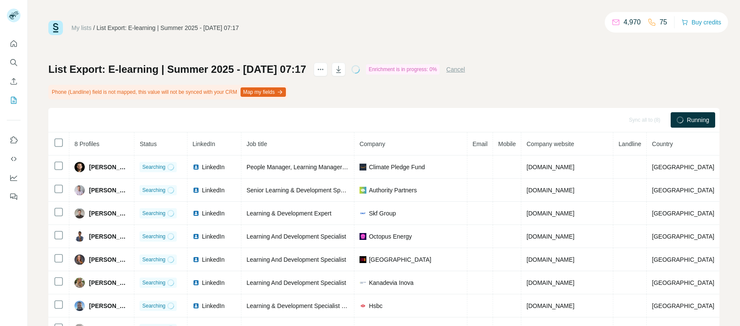  Describe the element at coordinates (14, 81) in the screenshot. I see `button: Enrich CSV` at that location.